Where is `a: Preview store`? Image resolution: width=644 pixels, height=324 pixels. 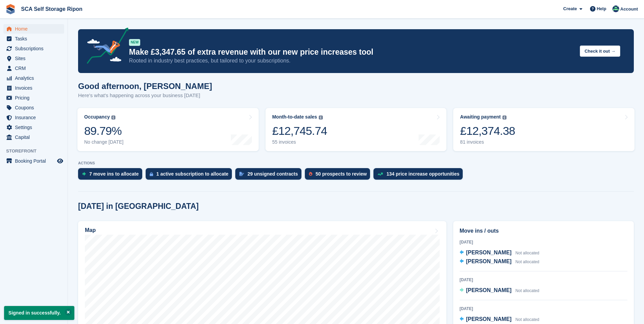
a: Preview store is located at coordinates (60, 161).